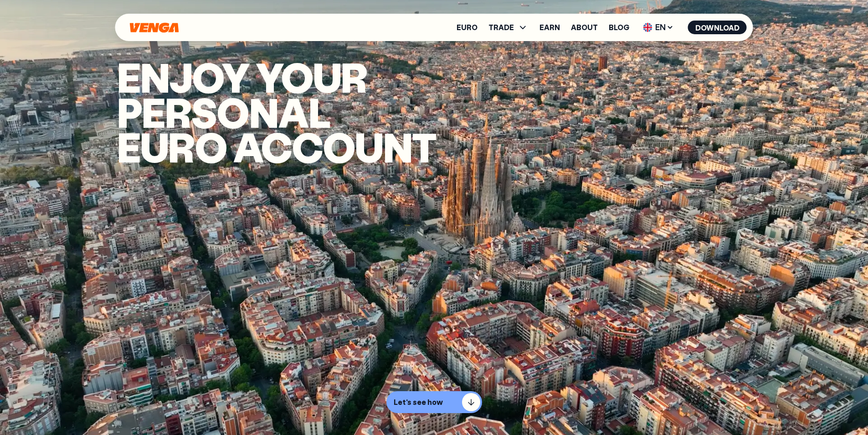 The width and height of the screenshot is (868, 435). I want to click on h1: Enjoy your PERSONAL euro account, so click(311, 112).